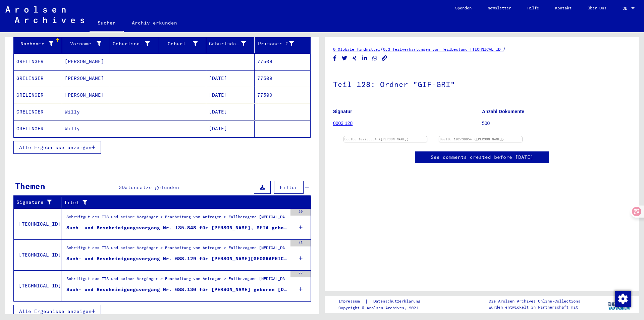 This screenshot has height=320, width=644. What do you see at coordinates (535, 301) in the screenshot?
I see `p: Die Arolsen Archives Online-Collections` at bounding box center [535, 301].